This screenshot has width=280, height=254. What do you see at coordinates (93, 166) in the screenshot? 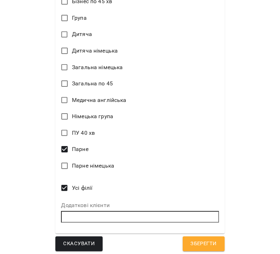
I see `span: Парне німецька` at bounding box center [93, 166].